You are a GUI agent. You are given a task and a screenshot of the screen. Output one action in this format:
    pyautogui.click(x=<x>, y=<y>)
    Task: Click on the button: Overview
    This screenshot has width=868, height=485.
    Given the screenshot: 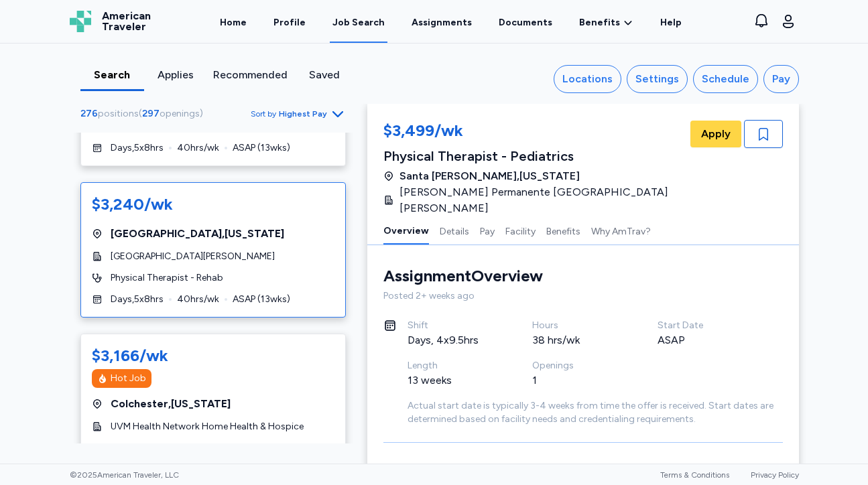 What is the action you would take?
    pyautogui.click(x=406, y=231)
    